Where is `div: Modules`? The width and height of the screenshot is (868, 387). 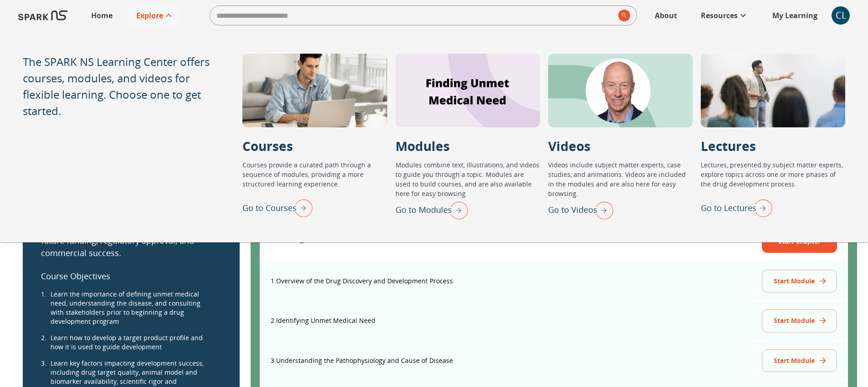 div: Modules is located at coordinates (468, 91).